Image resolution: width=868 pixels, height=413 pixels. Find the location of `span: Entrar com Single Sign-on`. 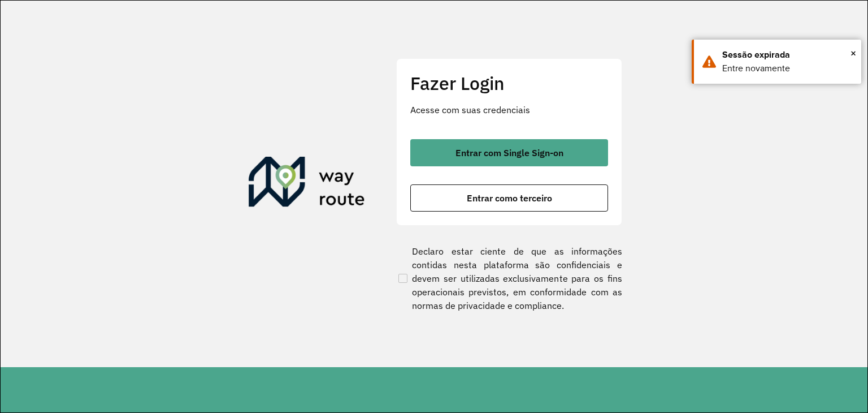

span: Entrar com Single Sign-on is located at coordinates (509, 153).